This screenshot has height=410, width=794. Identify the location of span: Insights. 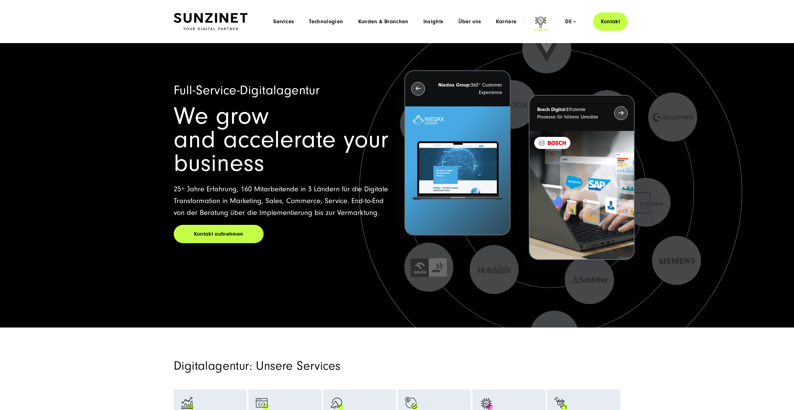
(433, 22).